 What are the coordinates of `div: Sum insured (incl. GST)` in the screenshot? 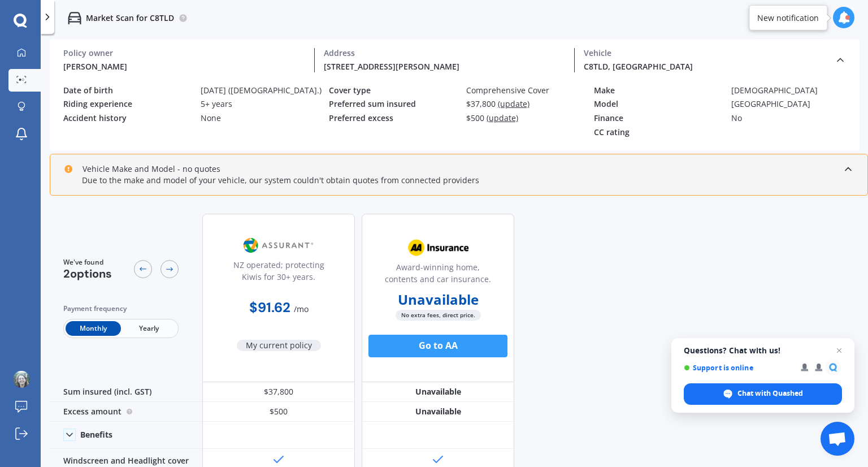 It's located at (126, 391).